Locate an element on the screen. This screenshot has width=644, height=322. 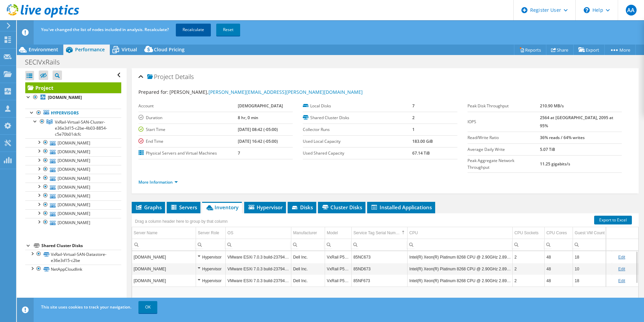
div: CPU is located at coordinates (413, 233).